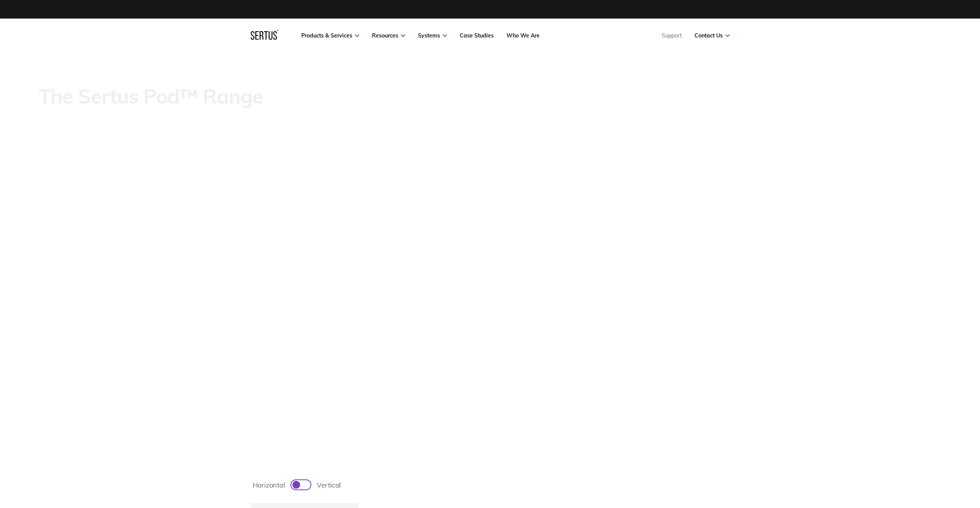 Image resolution: width=980 pixels, height=508 pixels. Describe the element at coordinates (432, 36) in the screenshot. I see `a: Systems` at that location.